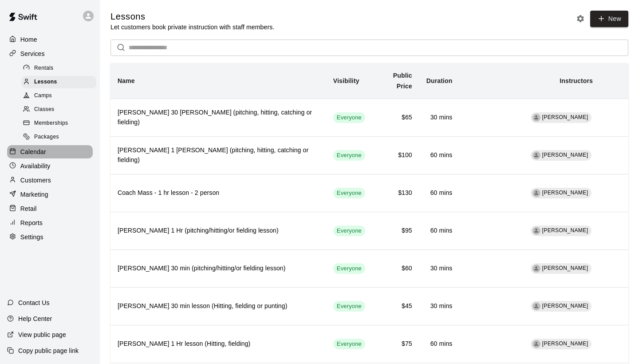  I want to click on div: Memberships, so click(59, 123).